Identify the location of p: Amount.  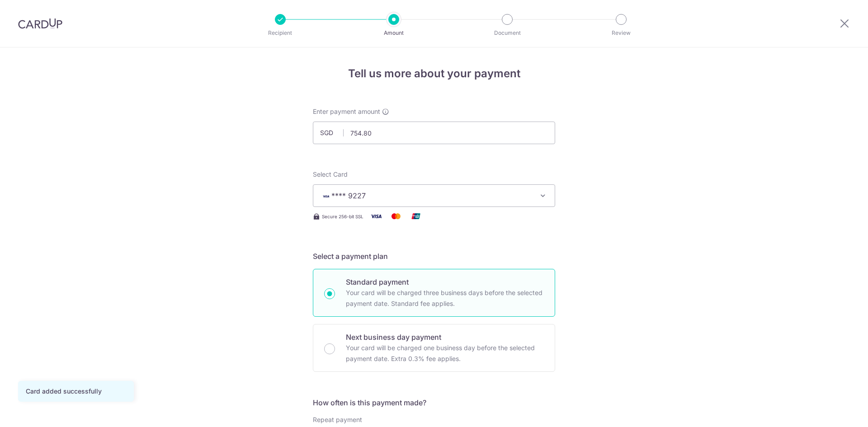
(394, 33).